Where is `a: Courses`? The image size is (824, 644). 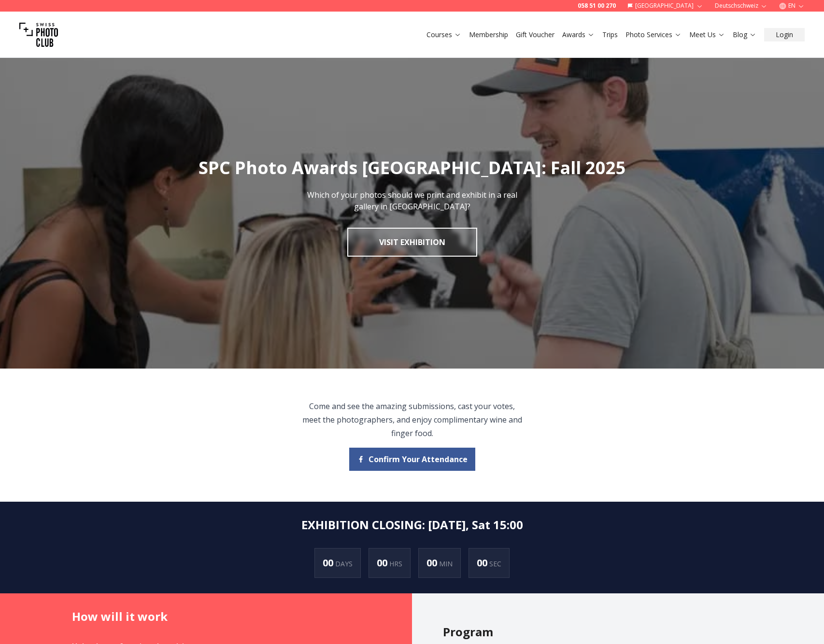
a: Courses is located at coordinates (444, 35).